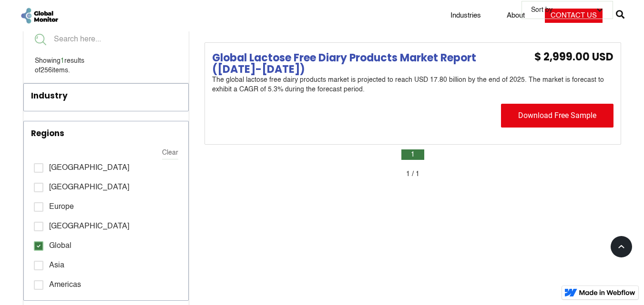 Image resolution: width=644 pixels, height=305 pixels. I want to click on span: 256, so click(47, 70).